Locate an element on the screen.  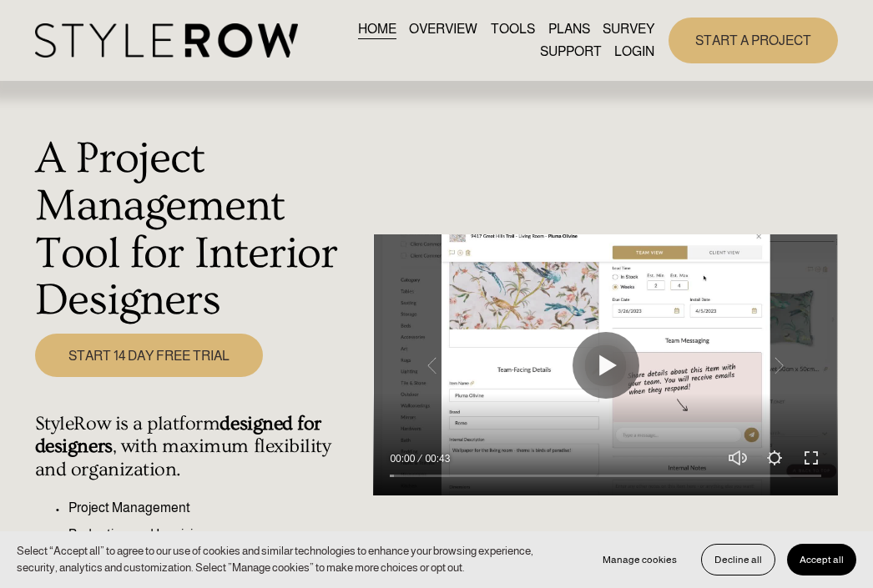
a: OVERVIEW is located at coordinates (443, 28).